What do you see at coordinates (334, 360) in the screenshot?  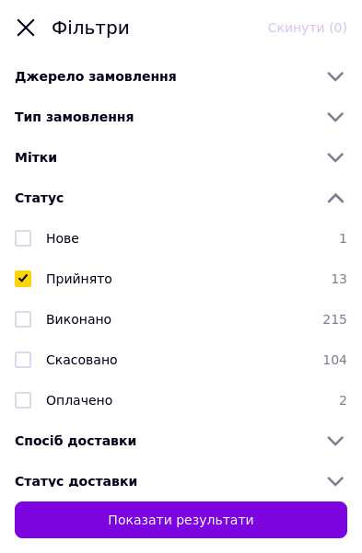 I see `span: 104` at bounding box center [334, 360].